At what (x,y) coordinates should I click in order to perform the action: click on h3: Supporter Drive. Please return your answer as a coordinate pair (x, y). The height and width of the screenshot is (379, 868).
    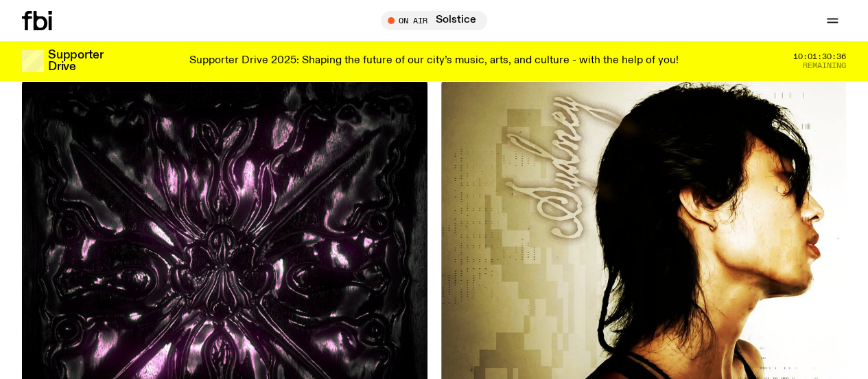
    Looking at the image, I should click on (76, 61).